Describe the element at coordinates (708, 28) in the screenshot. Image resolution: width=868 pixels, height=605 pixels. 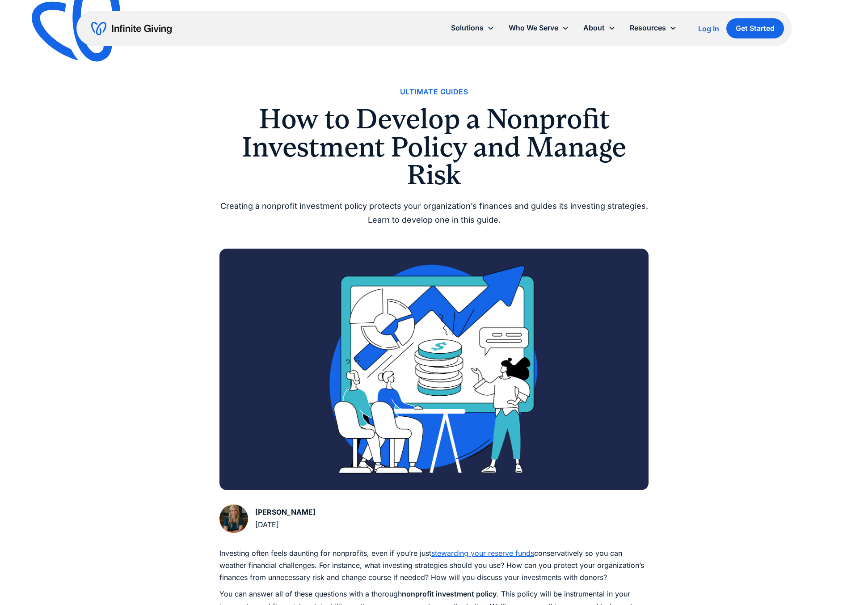
I see `a: Log In` at that location.